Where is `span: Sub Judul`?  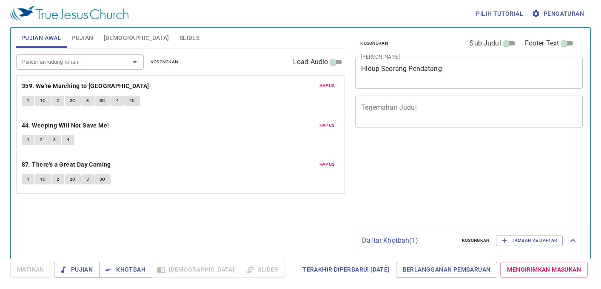
span: Sub Judul is located at coordinates (485, 43).